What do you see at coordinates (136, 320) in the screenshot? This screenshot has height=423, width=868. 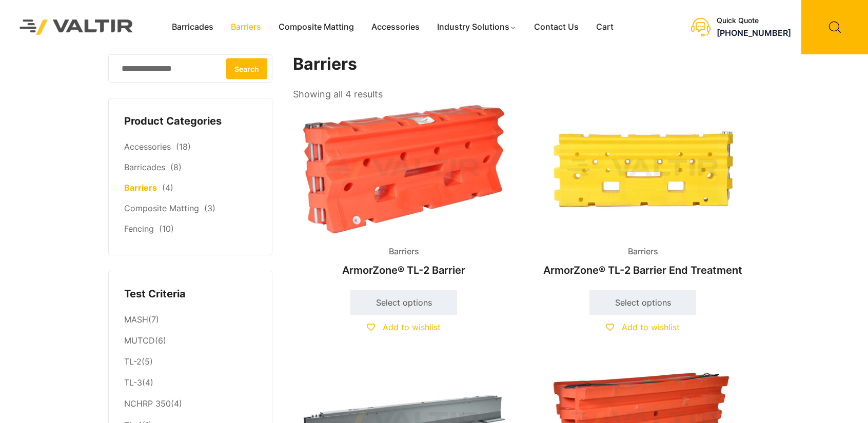 I see `a: MASH` at bounding box center [136, 320].